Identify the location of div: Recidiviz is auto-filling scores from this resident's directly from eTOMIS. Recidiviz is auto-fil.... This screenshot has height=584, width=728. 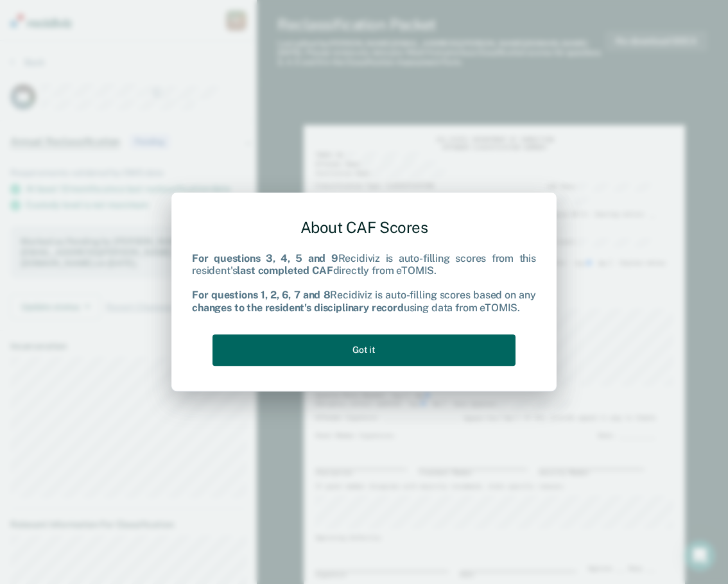
(364, 283).